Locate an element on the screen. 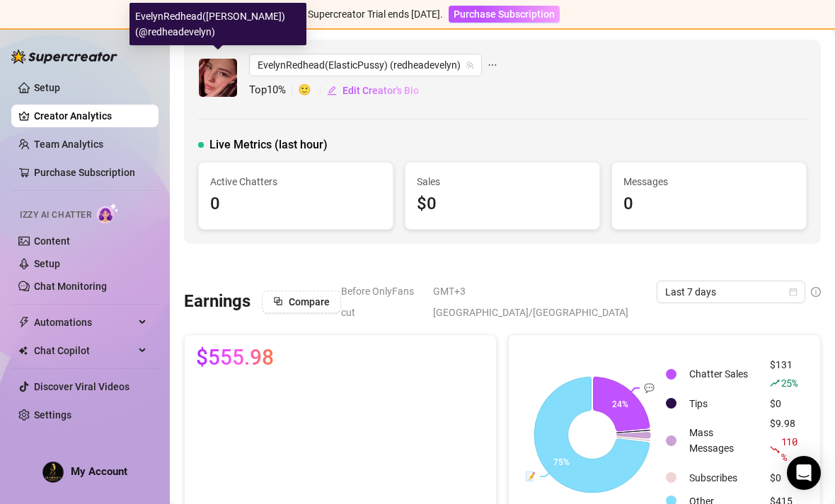 The width and height of the screenshot is (835, 504). span: 110 % is located at coordinates (789, 449).